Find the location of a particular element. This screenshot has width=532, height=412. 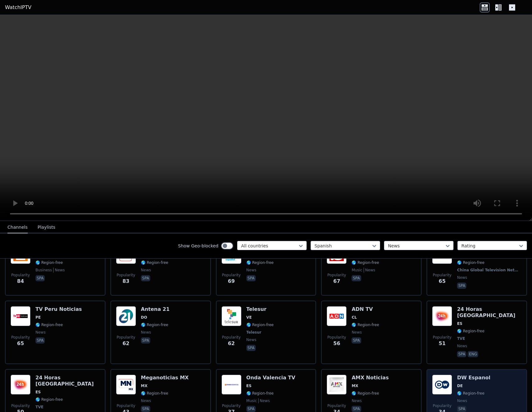

h6: Telesur is located at coordinates (260, 309).